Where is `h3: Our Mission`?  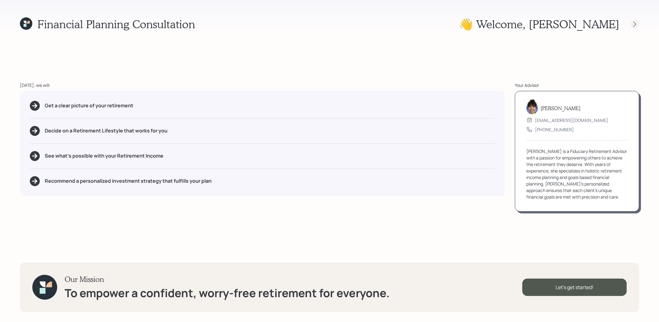
h3: Our Mission is located at coordinates (227, 279).